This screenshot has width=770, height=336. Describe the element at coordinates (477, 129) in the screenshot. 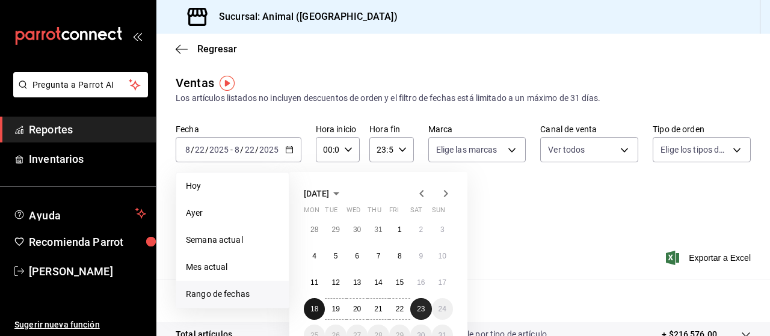

I see `label: Marca` at that location.